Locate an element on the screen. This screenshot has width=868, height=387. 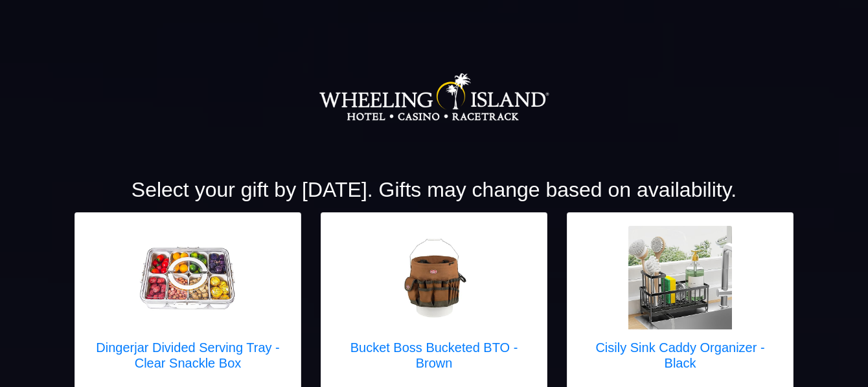
h5: Bucket Boss Bucketed BTO - Brown is located at coordinates (434, 355).